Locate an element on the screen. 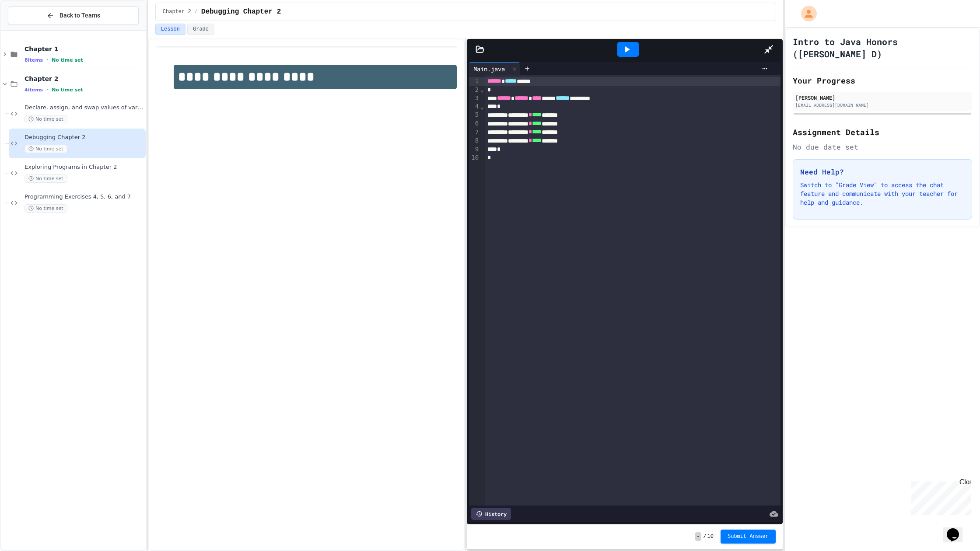  h2: Your Progress is located at coordinates (883, 81).